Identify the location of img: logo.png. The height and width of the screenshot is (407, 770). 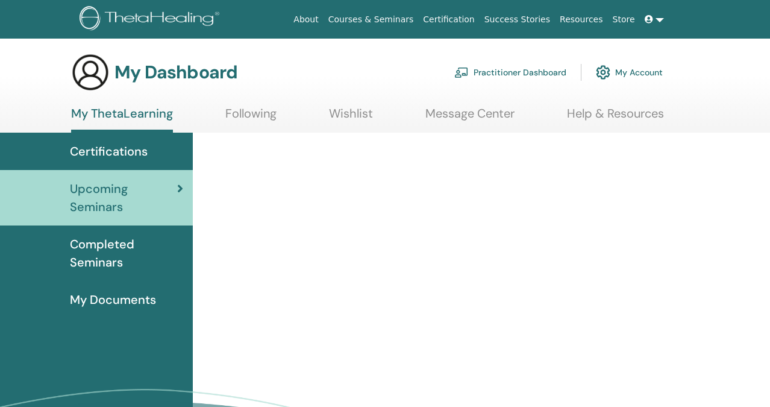
(151, 19).